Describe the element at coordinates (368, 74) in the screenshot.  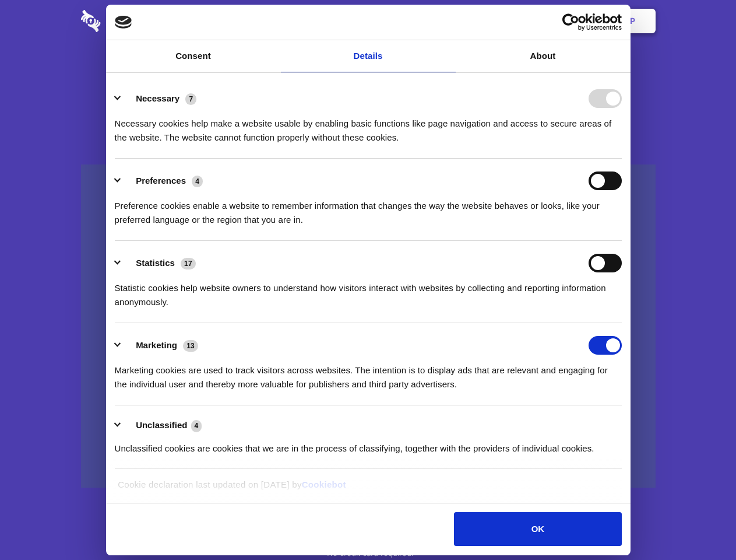
I see `h1: Eliminate Slack Data Loss.` at that location.